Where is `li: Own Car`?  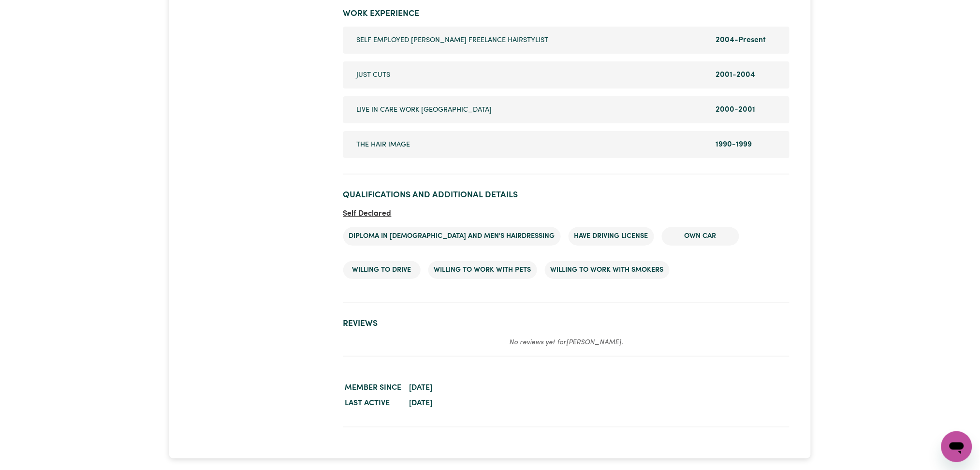
li: Own Car is located at coordinates (700, 237).